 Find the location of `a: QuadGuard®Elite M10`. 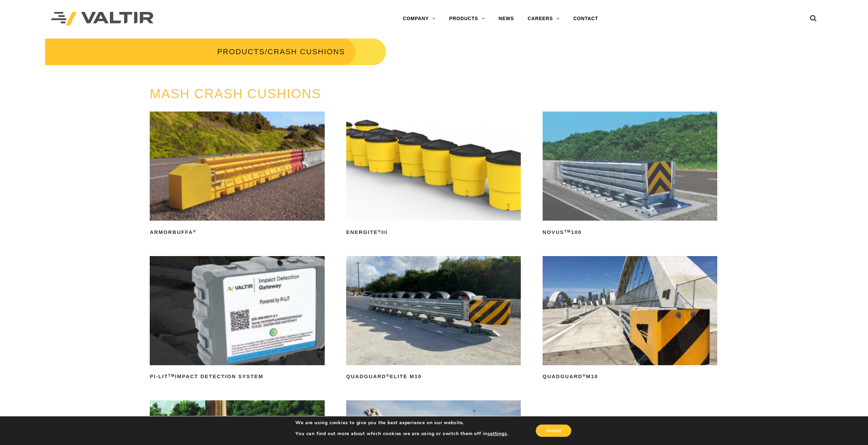

a: QuadGuard®Elite M10 is located at coordinates (434, 319).